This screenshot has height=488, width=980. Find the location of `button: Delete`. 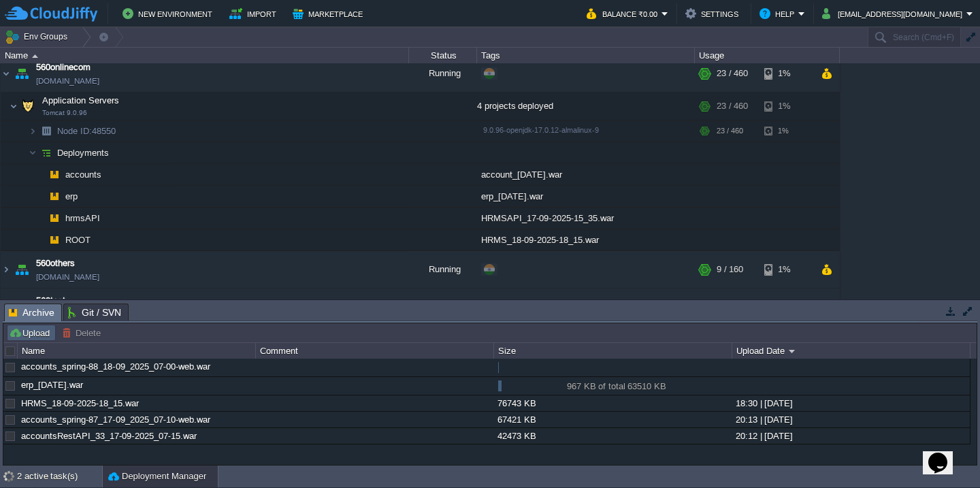

button: Delete is located at coordinates (83, 332).